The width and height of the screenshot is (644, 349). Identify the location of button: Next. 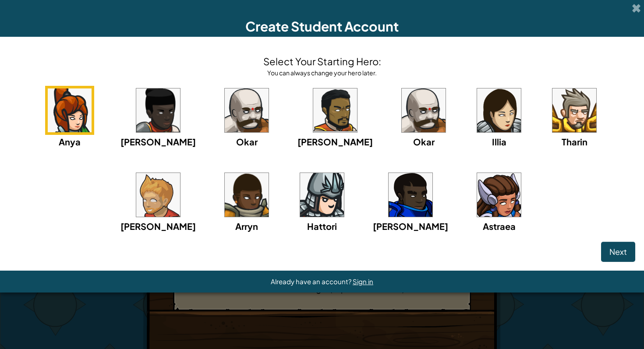
(618, 252).